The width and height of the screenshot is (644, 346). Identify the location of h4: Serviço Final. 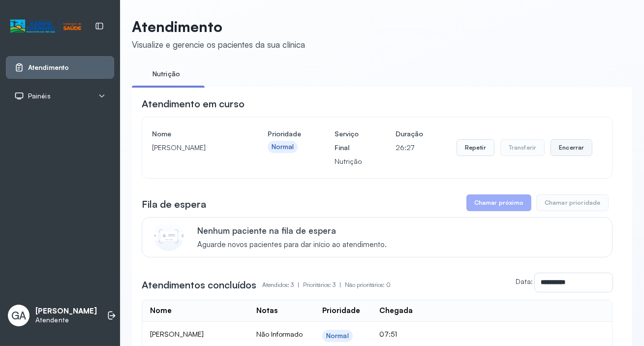
(348, 140).